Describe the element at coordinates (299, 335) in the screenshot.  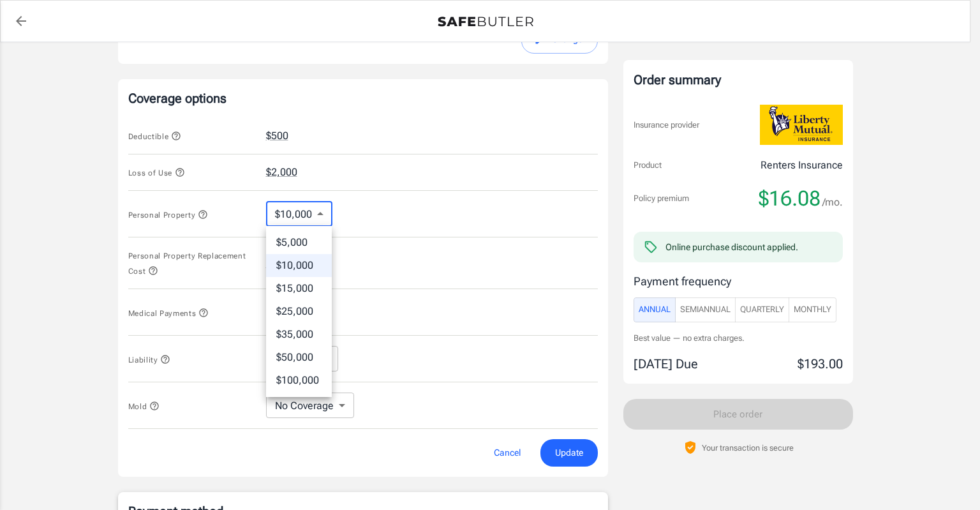
I see `li: $35,000` at that location.